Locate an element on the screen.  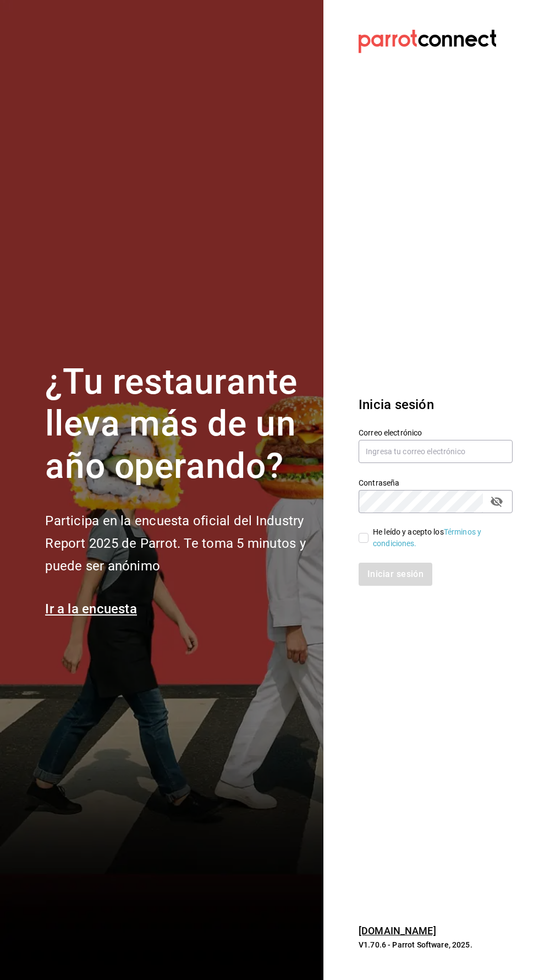
p: V1.70.6 - Parrot Software, 2025. is located at coordinates (436, 945).